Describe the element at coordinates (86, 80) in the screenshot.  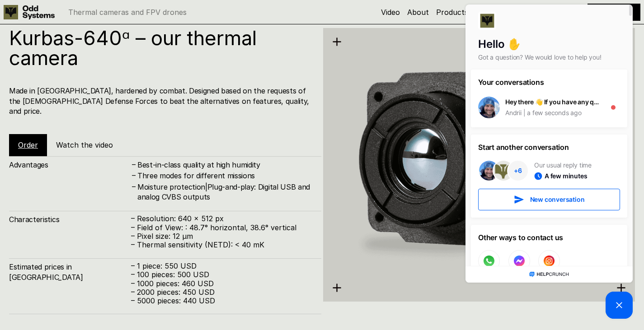
I see `h3: Your conversations` at that location.